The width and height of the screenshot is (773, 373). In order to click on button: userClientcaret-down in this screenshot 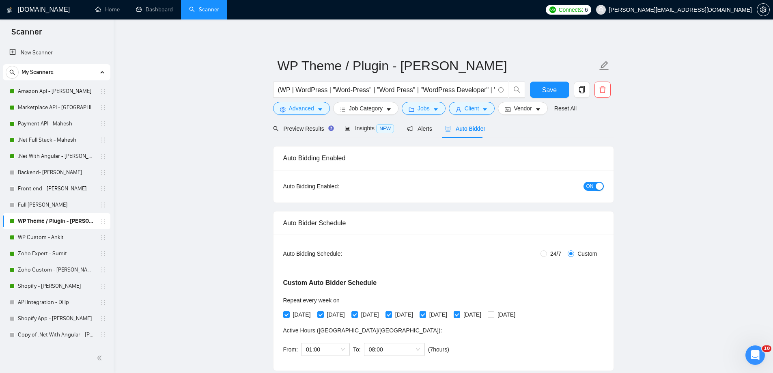, I will do `click(472, 108)`.